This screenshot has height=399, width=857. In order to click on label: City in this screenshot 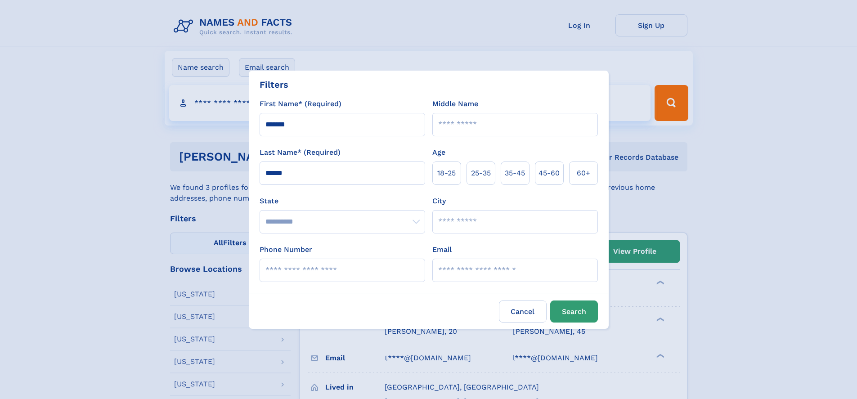, I will do `click(439, 201)`.